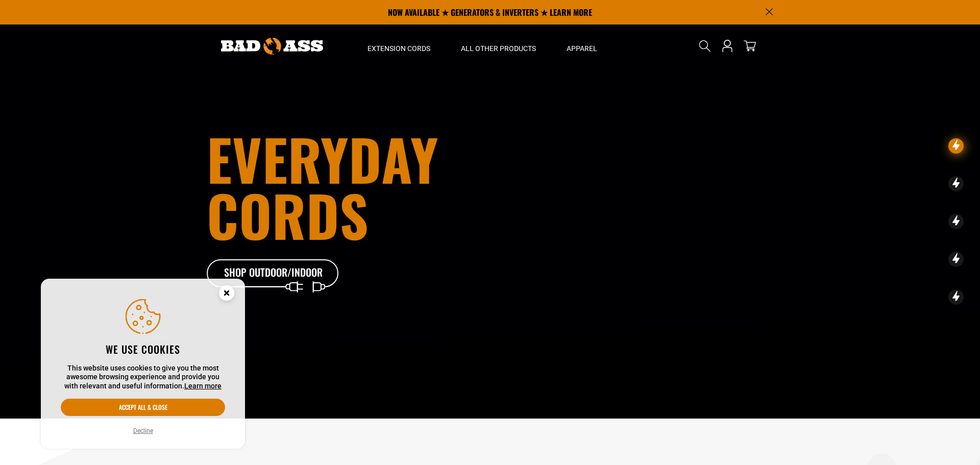 Image resolution: width=980 pixels, height=465 pixels. What do you see at coordinates (399, 48) in the screenshot?
I see `span: Extension Cords` at bounding box center [399, 48].